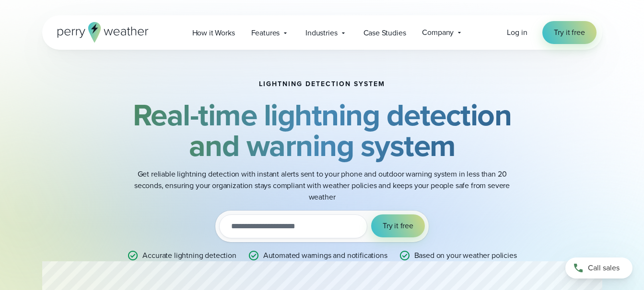 The image size is (644, 290). I want to click on a: Call sales, so click(600, 268).